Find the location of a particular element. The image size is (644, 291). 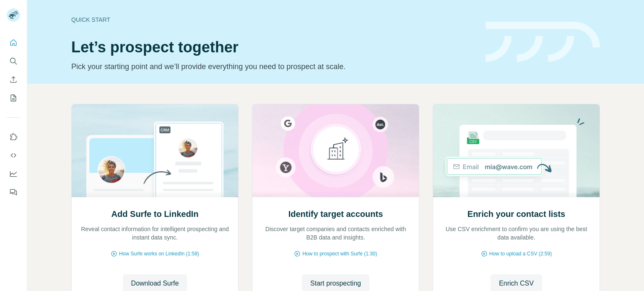

img: Enrich your contact lists is located at coordinates (516, 151).